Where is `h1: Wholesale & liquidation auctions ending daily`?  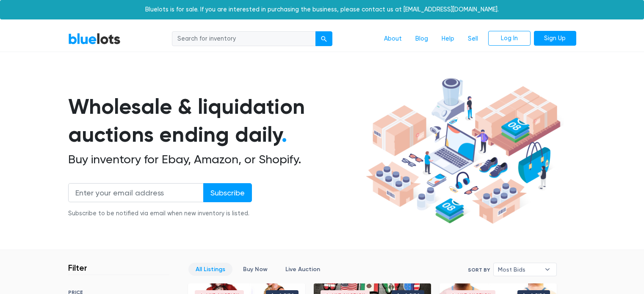
h1: Wholesale & liquidation auctions ending daily is located at coordinates (216, 121).